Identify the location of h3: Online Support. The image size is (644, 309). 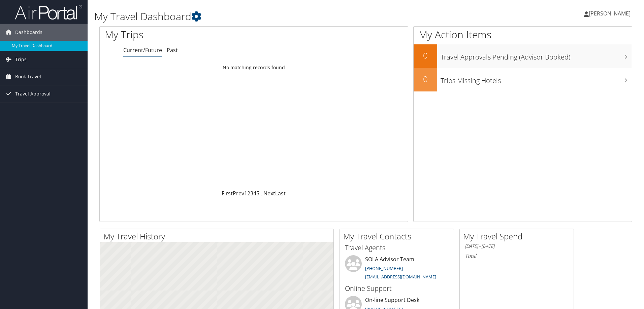
(397, 289).